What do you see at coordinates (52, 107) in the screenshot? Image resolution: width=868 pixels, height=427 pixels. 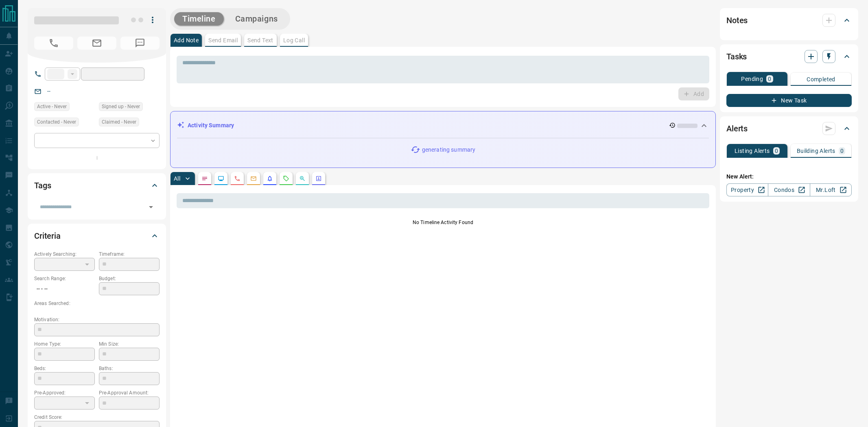 I see `span: Active - Never` at bounding box center [52, 107].